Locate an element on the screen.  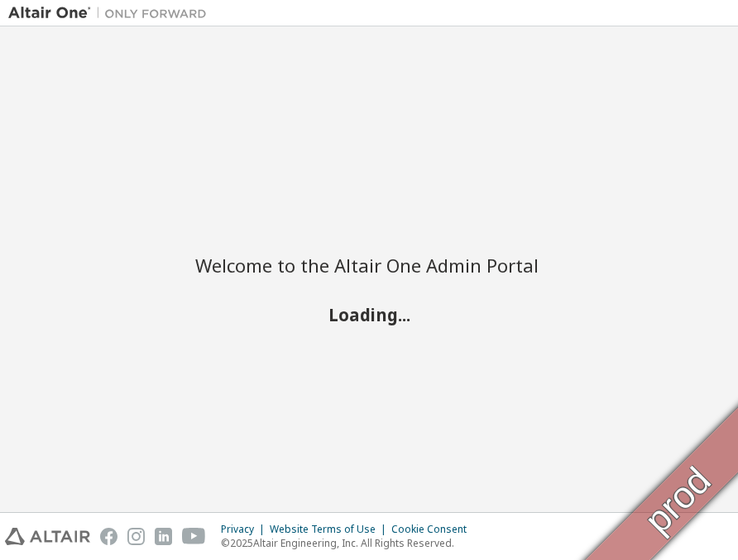
img: Altair One is located at coordinates (112, 13).